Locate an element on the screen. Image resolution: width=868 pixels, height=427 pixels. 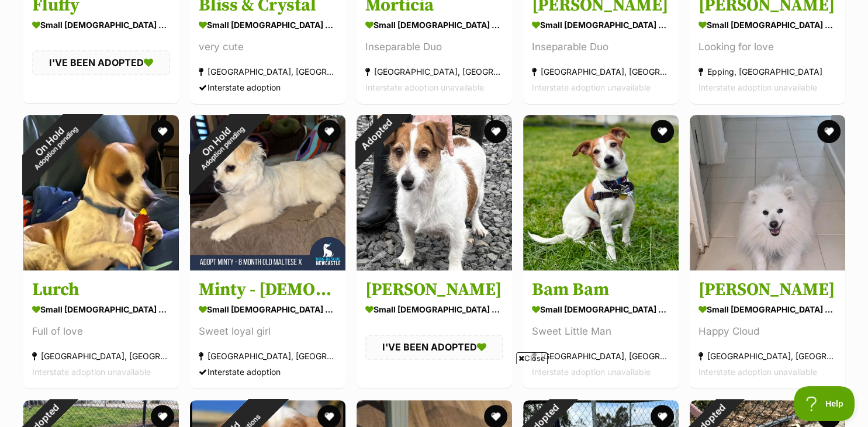
div: Full of love is located at coordinates (101, 332).